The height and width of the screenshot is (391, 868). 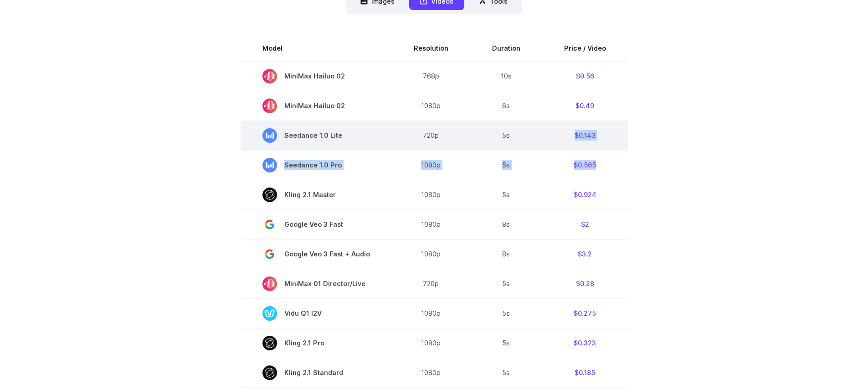 What do you see at coordinates (506, 105) in the screenshot?
I see `td: 6s` at bounding box center [506, 105].